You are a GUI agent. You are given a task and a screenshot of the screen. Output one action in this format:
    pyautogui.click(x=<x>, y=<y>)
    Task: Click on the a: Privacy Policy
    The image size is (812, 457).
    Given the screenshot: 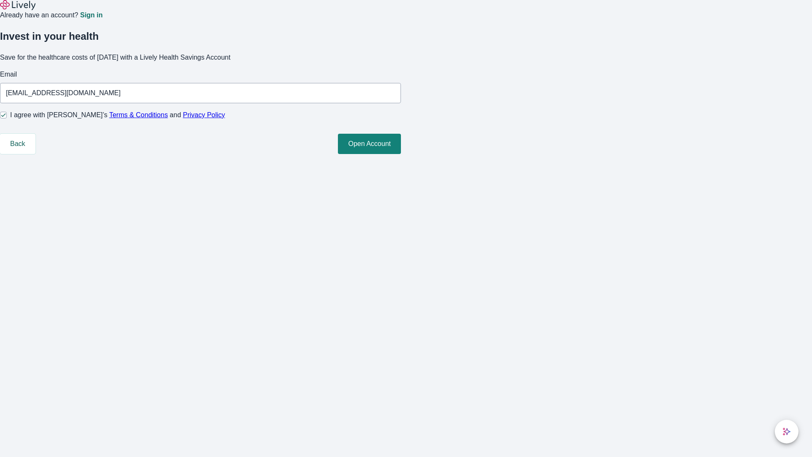 What is the action you would take?
    pyautogui.click(x=204, y=115)
    